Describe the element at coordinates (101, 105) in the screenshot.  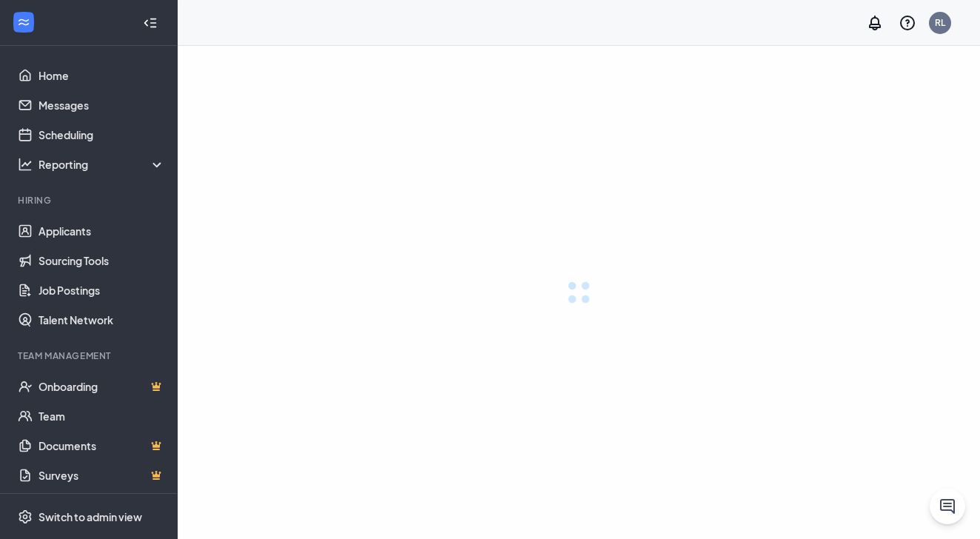
I see `a: Messages` at that location.